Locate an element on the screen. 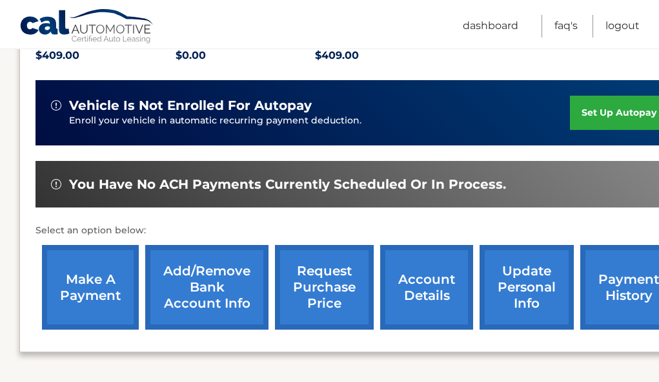  a: FAQ's is located at coordinates (566, 26).